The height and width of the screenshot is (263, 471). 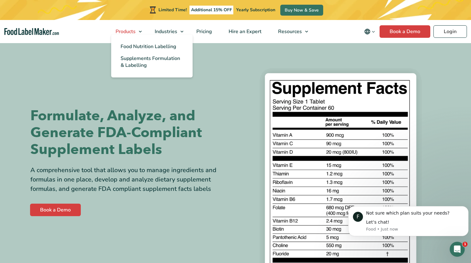 What do you see at coordinates (32, 32) in the screenshot?
I see `a: Food Label Maker homepage` at bounding box center [32, 32].